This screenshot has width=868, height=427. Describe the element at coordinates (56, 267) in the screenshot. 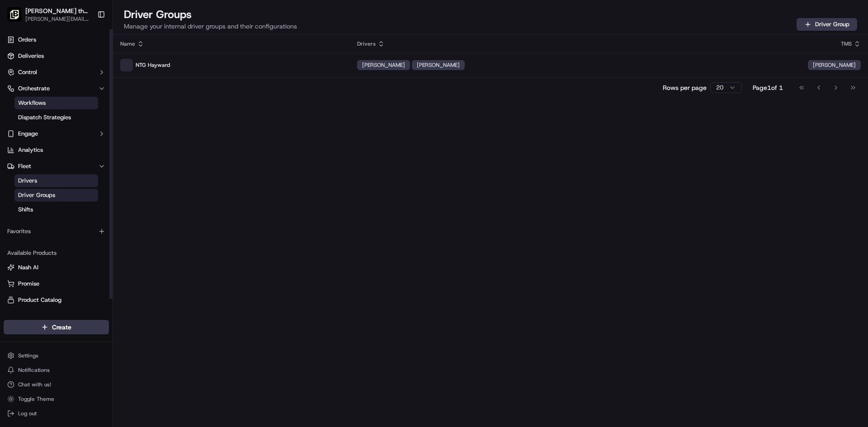

I see `a: Nash AI` at that location.